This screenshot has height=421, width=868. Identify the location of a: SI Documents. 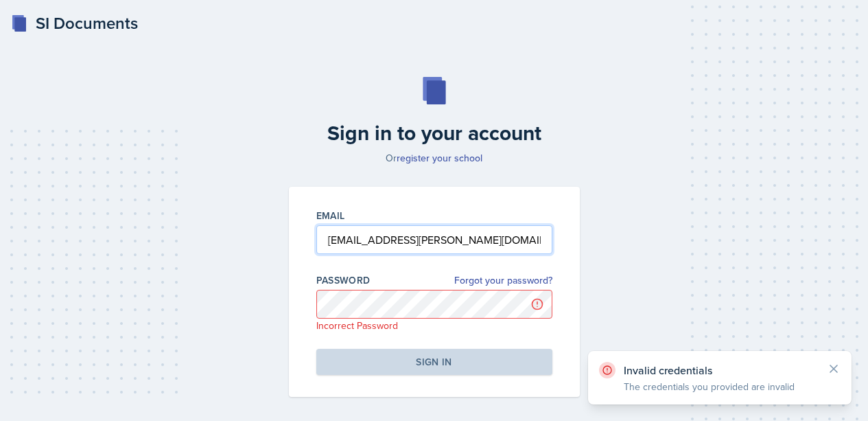
(74, 23).